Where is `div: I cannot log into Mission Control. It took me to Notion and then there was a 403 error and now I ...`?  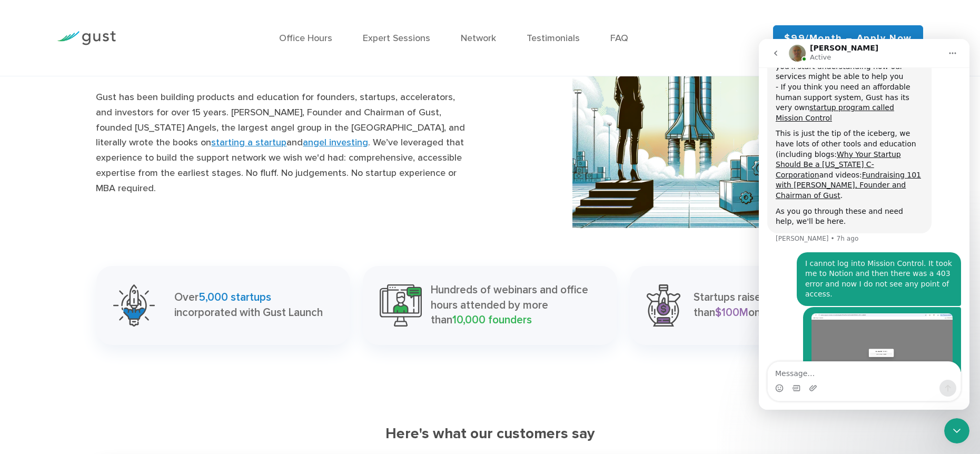
div: I cannot log into Mission Control. It took me to Notion and then there was a 403 error and now I ... is located at coordinates (120, 240).